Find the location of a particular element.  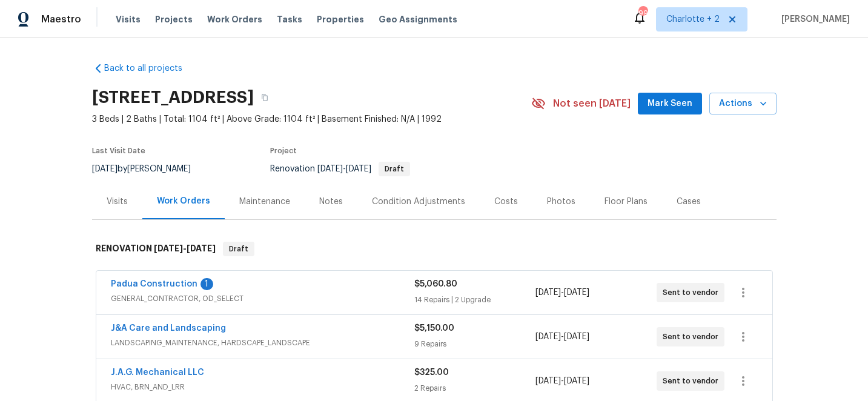

div: Notes is located at coordinates (330, 202).